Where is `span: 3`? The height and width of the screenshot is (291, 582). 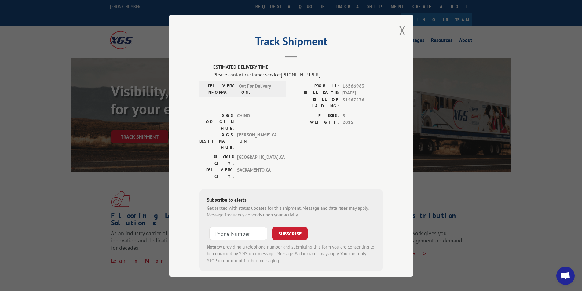 span: 3 is located at coordinates (363, 116).